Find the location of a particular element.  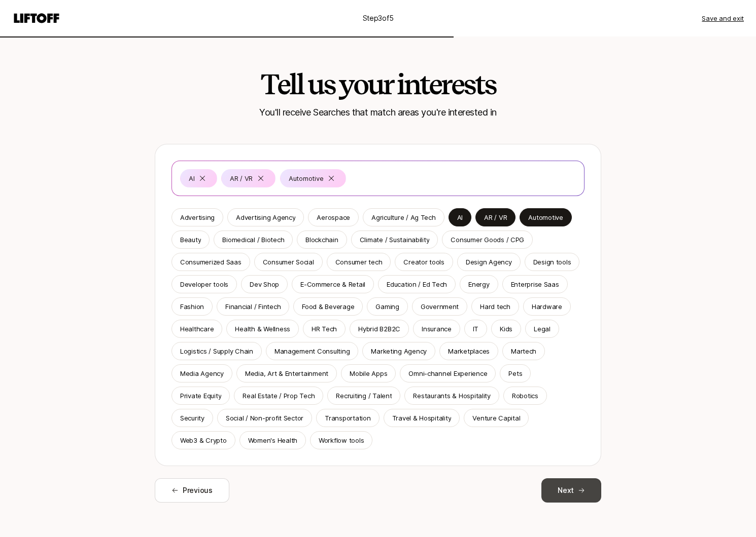

p: Web3 & Crypto is located at coordinates (203, 441).